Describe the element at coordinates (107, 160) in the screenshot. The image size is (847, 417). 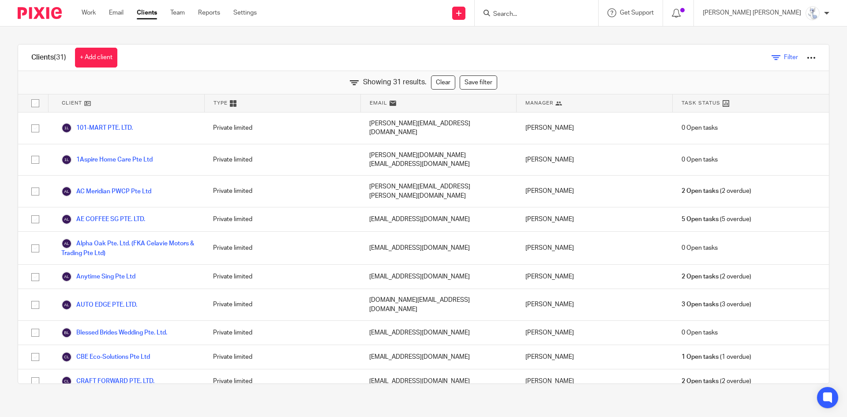
I see `a: 1Aspire Home Care Pte Ltd` at that location.